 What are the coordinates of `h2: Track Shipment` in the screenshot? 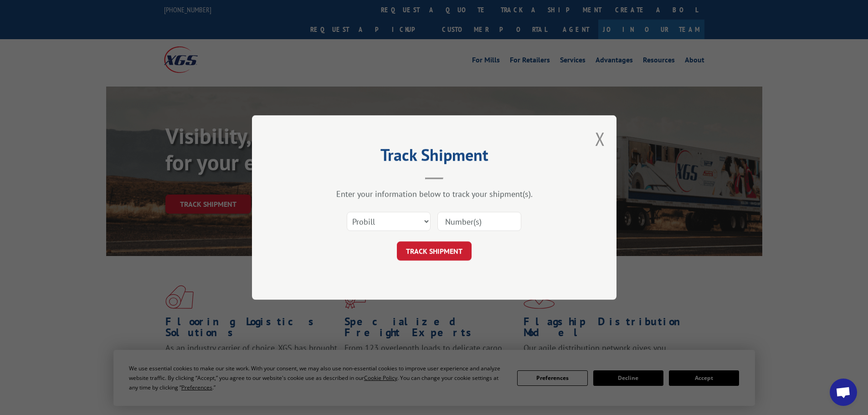 It's located at (434, 157).